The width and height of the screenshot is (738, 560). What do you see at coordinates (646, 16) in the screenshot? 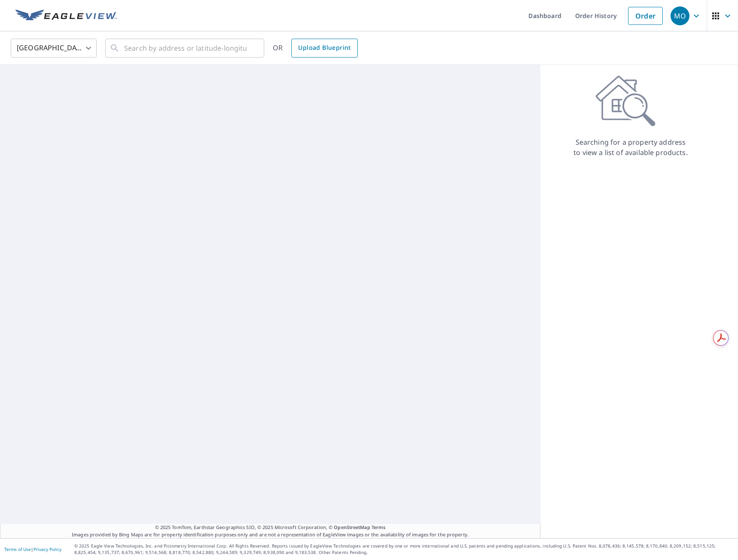
I see `a: Order` at bounding box center [646, 16].